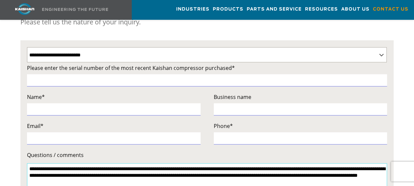  What do you see at coordinates (228, 9) in the screenshot?
I see `span: Products` at bounding box center [228, 9].